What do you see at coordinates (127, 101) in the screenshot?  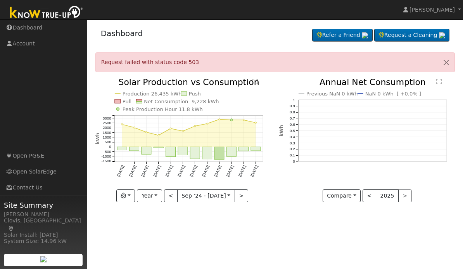 I see `text: Pull` at bounding box center [127, 101].